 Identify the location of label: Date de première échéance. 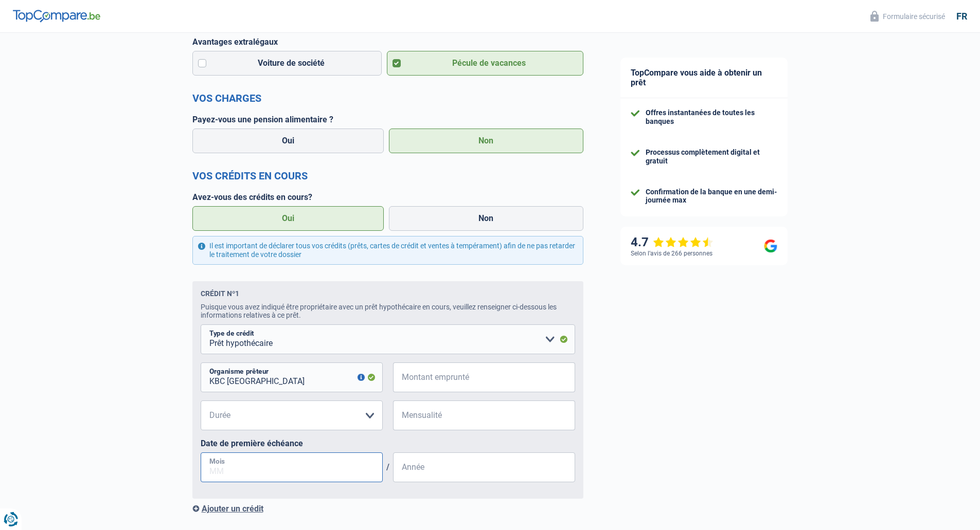
(388, 443).